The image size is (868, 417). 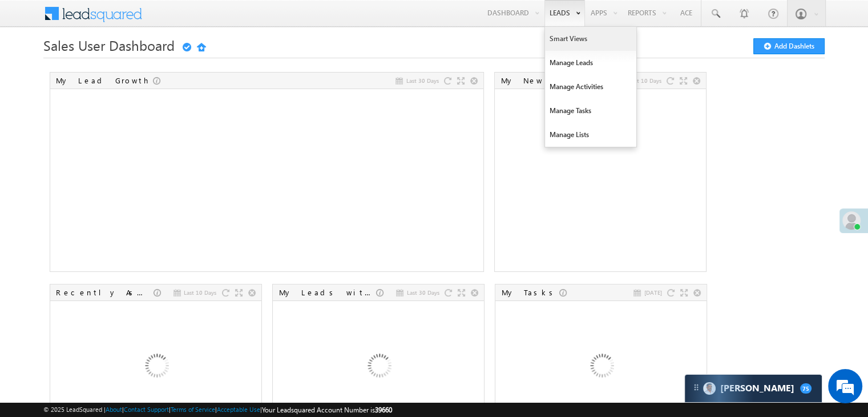 What do you see at coordinates (217, 409) in the screenshot?
I see `span: © 2025 LeadSquared | | | | |` at bounding box center [217, 409].